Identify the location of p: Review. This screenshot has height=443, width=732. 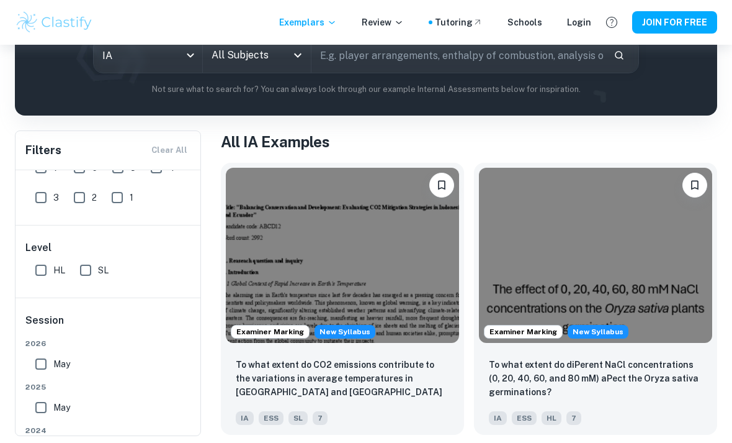
(383, 22).